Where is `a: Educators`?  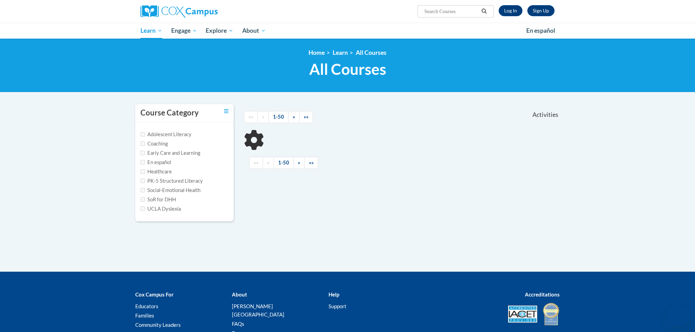 a: Educators is located at coordinates (147, 306).